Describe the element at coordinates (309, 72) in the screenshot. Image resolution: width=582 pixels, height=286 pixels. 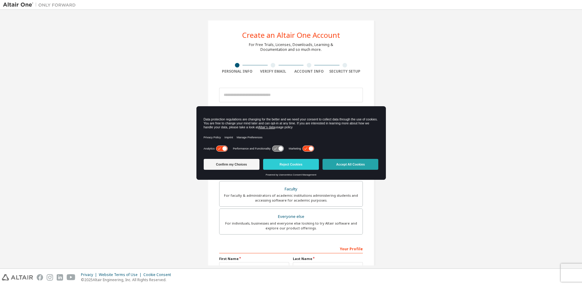
I see `div: Account Info` at that location.